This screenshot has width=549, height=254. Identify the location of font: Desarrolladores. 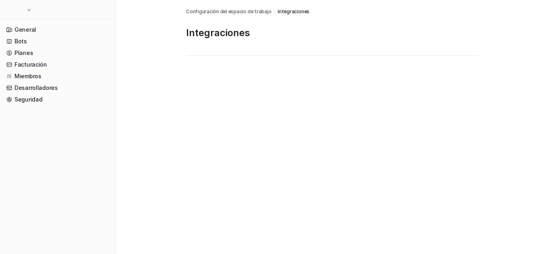
(36, 88).